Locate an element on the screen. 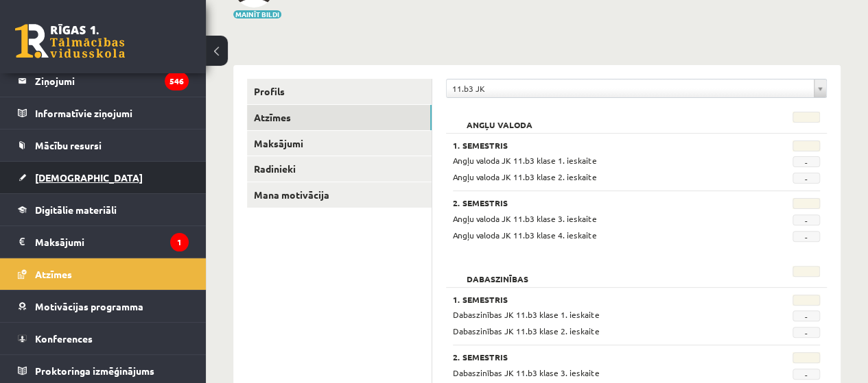 The height and width of the screenshot is (383, 868). a: Profils is located at coordinates (338, 91).